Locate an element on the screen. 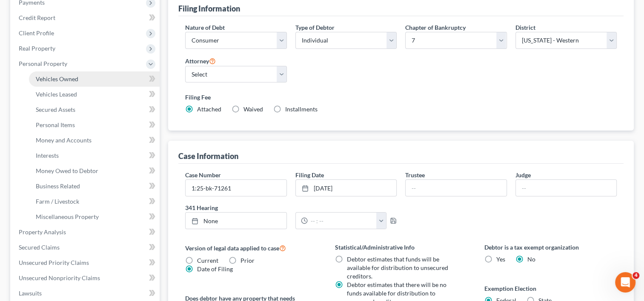 The width and height of the screenshot is (644, 301). span: Date of Filing is located at coordinates (215, 269).